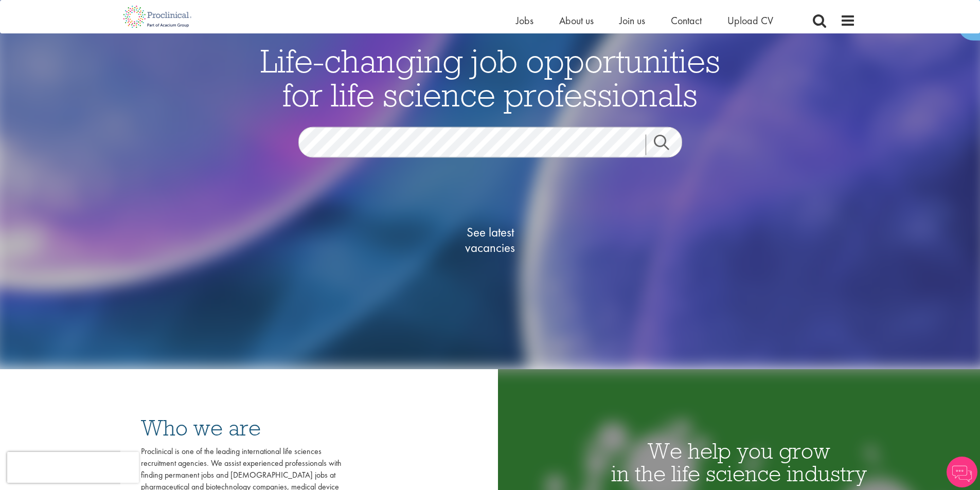 This screenshot has width=980, height=490. Describe the element at coordinates (490, 78) in the screenshot. I see `span: Life-changing job opportunities for life science professionals` at that location.